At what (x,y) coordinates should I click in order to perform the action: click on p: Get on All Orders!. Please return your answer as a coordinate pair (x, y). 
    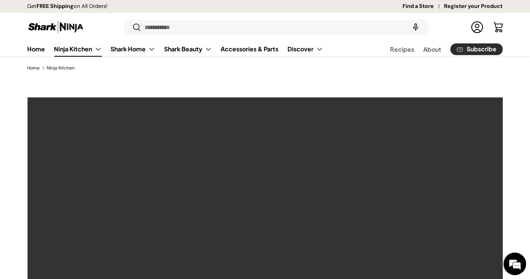
    Looking at the image, I should click on (68, 6).